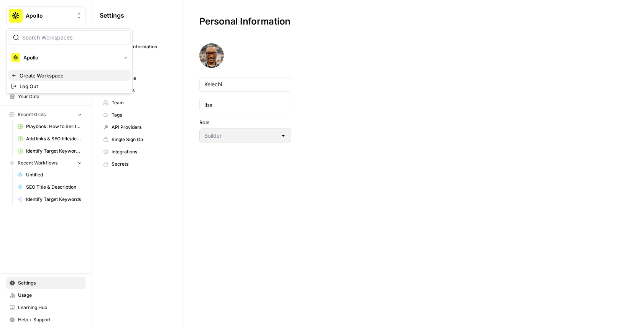 The height and width of the screenshot is (329, 644). I want to click on span: Usage, so click(50, 295).